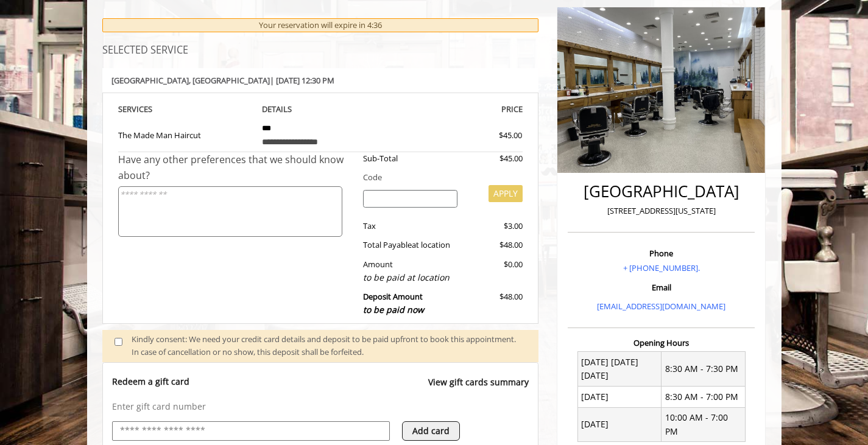 This screenshot has height=445, width=868. Describe the element at coordinates (438, 177) in the screenshot. I see `div: Code` at that location.